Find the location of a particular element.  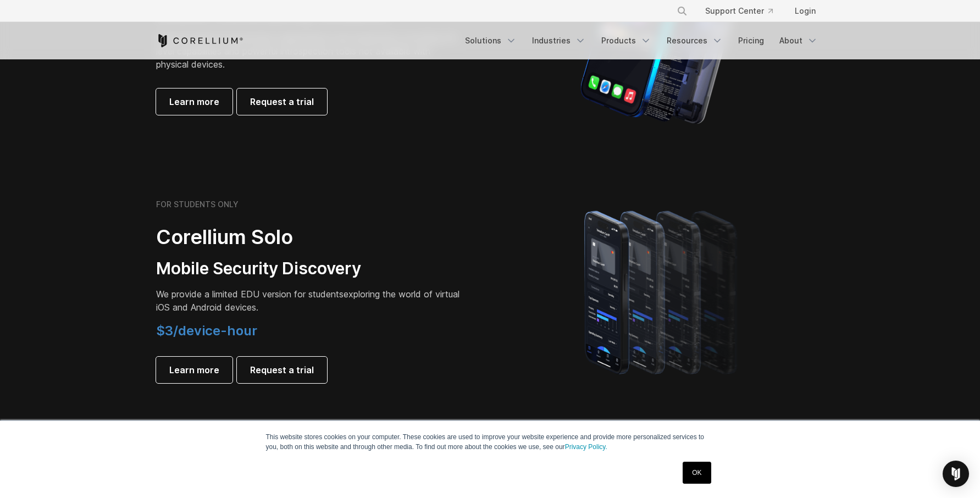

span: $3/device-hour is located at coordinates (206, 330).